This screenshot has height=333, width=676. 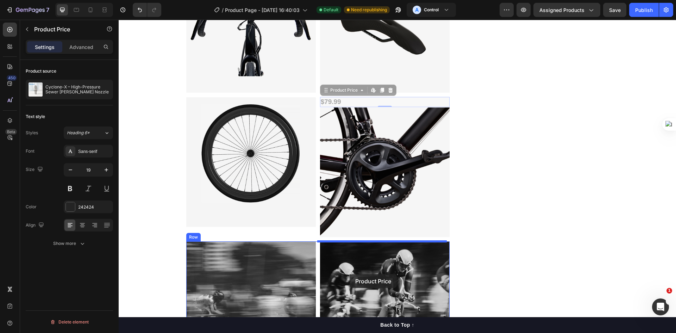 What do you see at coordinates (31, 207) in the screenshot?
I see `div: Color` at bounding box center [31, 207].